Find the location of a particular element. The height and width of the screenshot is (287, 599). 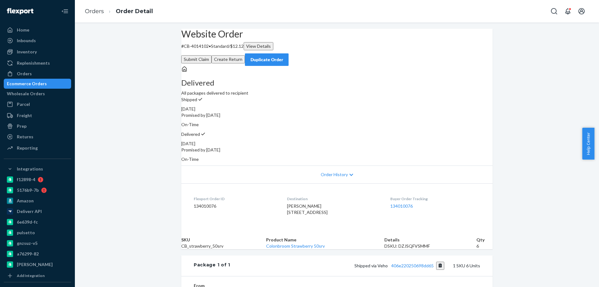

div: a76299-82 is located at coordinates (28, 254).